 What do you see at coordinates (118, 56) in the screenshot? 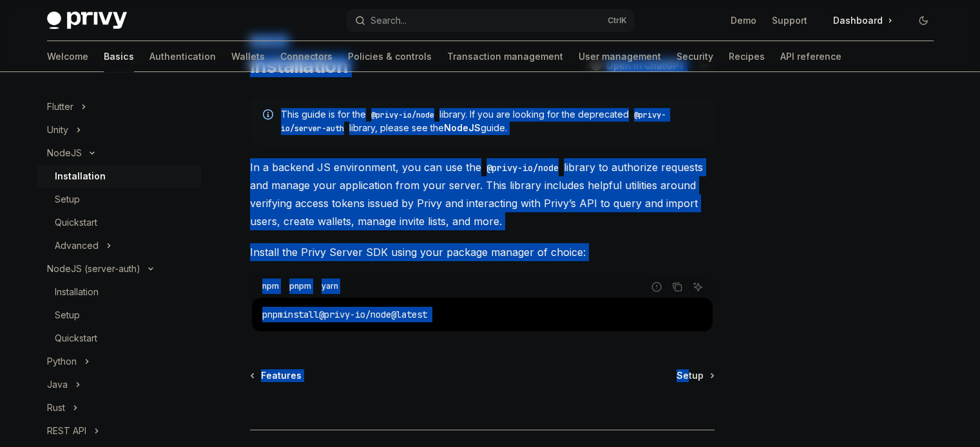
I see `a: Basics` at bounding box center [118, 56].